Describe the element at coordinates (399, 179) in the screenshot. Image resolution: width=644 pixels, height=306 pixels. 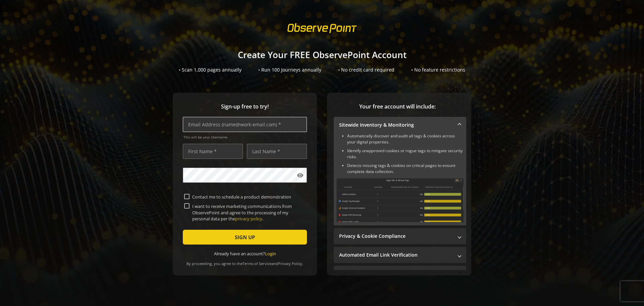
I see `div: Sitewide Inventory & Monitoring` at that location.